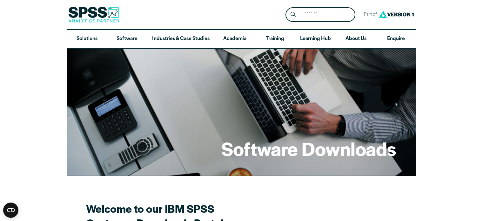  I want to click on a: About Us, so click(356, 39).